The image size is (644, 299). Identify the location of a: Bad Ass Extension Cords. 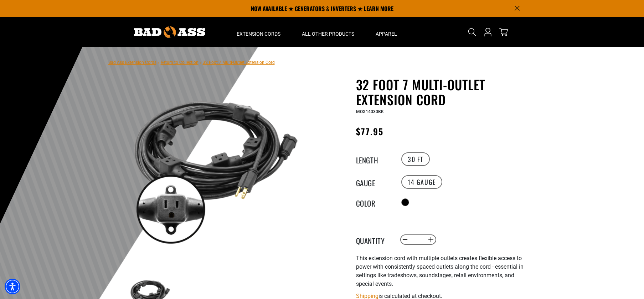
(132, 63).